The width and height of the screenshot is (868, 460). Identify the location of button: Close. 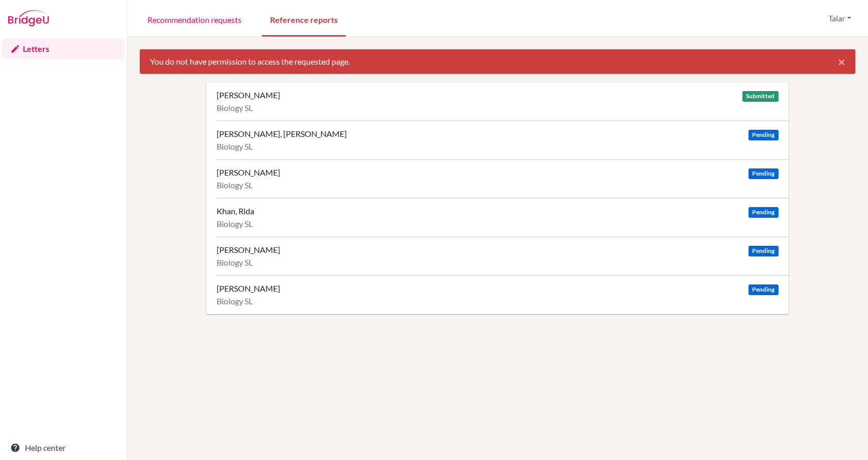
(841, 62).